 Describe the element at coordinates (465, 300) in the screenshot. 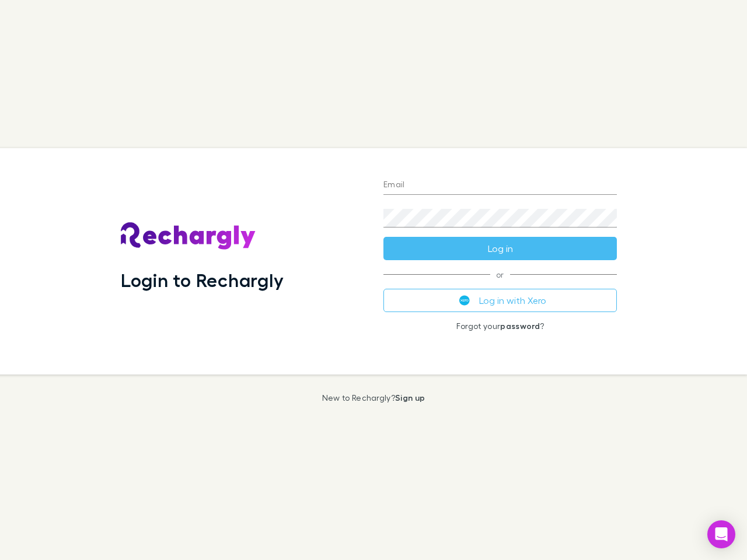

I see `img: Xero's logo` at that location.